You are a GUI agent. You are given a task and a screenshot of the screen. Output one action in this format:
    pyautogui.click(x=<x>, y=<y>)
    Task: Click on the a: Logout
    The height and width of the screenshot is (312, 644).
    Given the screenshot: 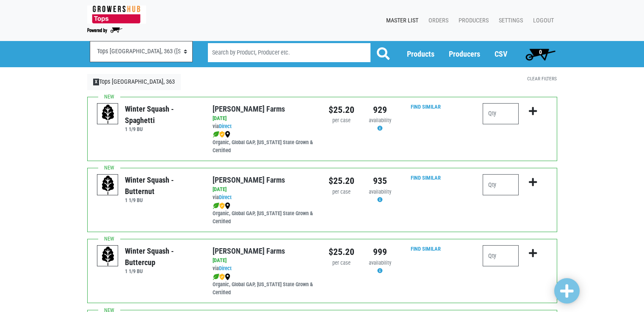 What is the action you would take?
    pyautogui.click(x=542, y=20)
    